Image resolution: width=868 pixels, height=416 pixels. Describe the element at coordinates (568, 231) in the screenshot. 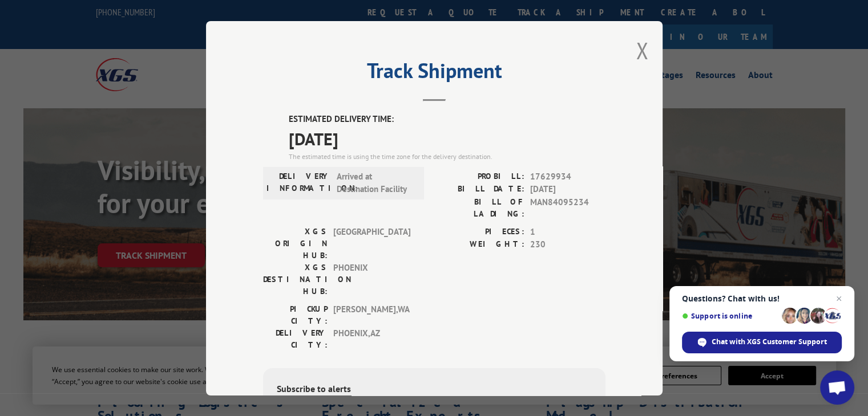

I see `span: 1` at that location.